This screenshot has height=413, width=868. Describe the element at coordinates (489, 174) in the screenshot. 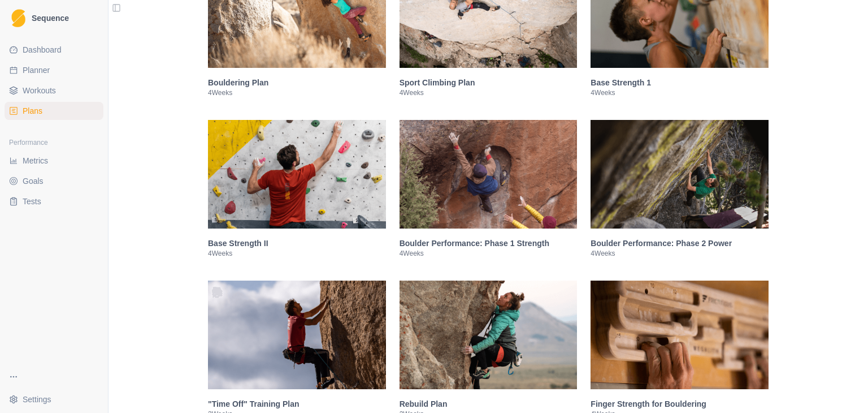

I see `img: Boulder Performance: Phase 1 Strength` at that location.